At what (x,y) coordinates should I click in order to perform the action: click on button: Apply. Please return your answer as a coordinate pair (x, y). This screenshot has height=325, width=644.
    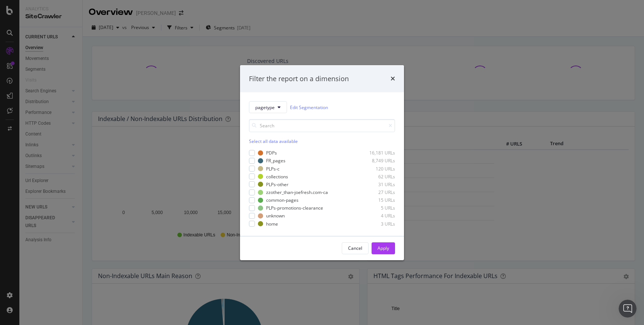
    Looking at the image, I should click on (383, 248).